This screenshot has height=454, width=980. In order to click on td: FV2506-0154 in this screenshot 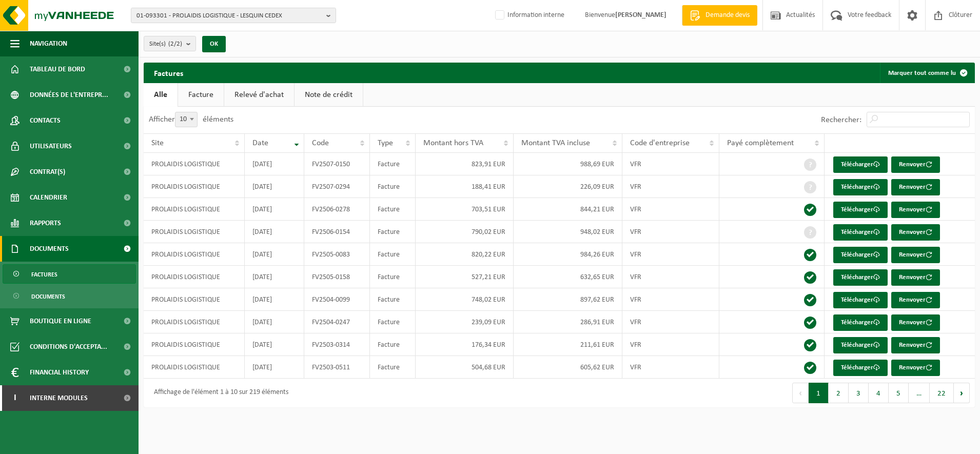, I will do `click(337, 232)`.